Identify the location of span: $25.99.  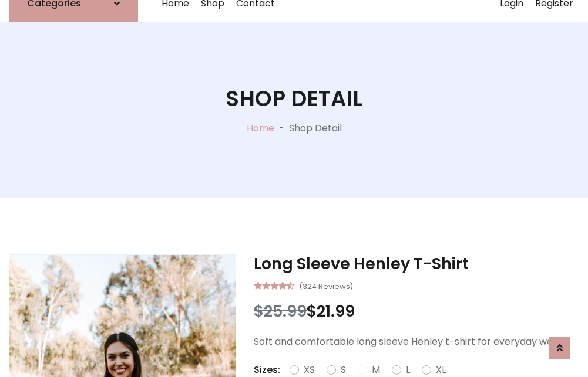
(280, 311).